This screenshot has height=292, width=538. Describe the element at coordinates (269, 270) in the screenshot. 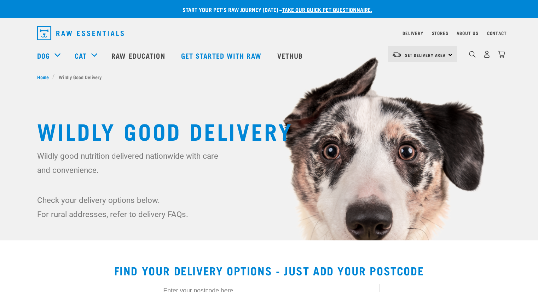

I see `h2: Find your delivery options - just add your postcode` at that location.